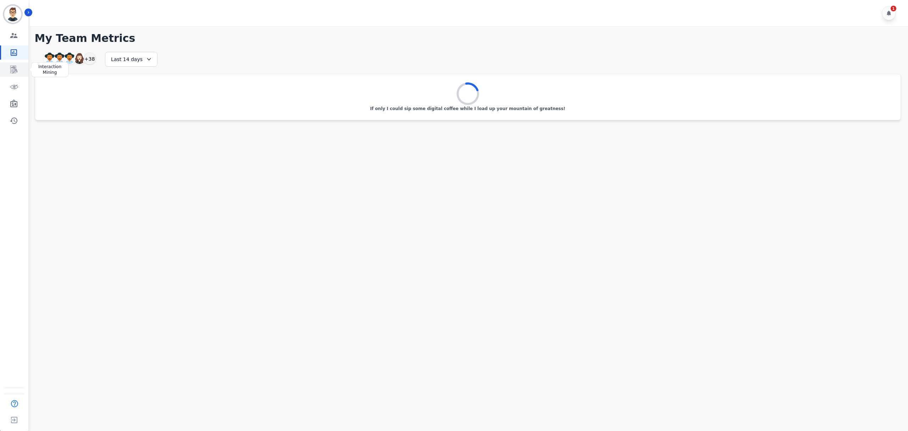  I want to click on h1: My Team Metrics, so click(468, 38).